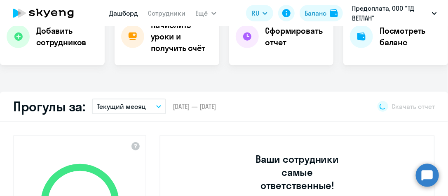 This screenshot has height=196, width=448. I want to click on a: Балансbalance, so click(321, 13).